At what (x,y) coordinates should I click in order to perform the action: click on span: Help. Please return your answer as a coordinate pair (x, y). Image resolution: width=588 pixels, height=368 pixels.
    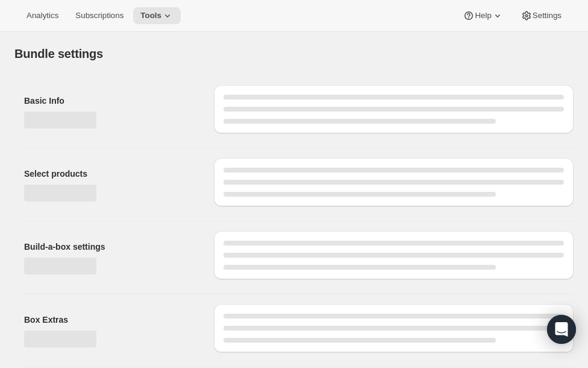
    Looking at the image, I should click on (482, 16).